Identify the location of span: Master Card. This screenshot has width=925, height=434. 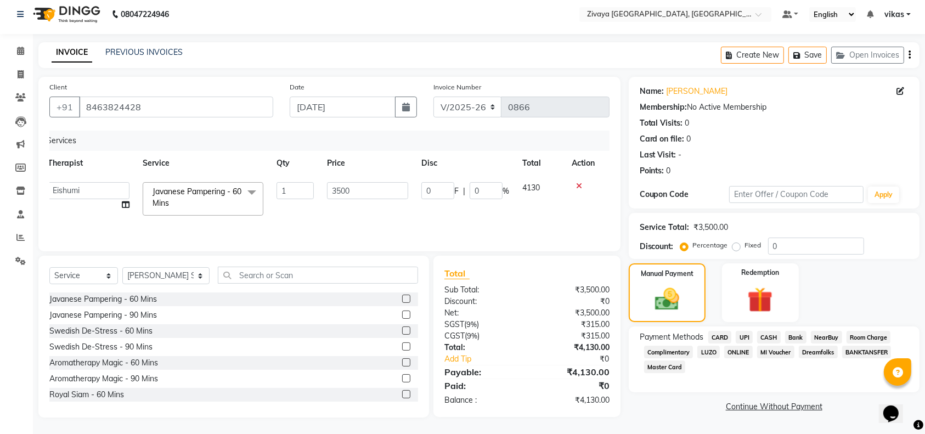
(665, 367).